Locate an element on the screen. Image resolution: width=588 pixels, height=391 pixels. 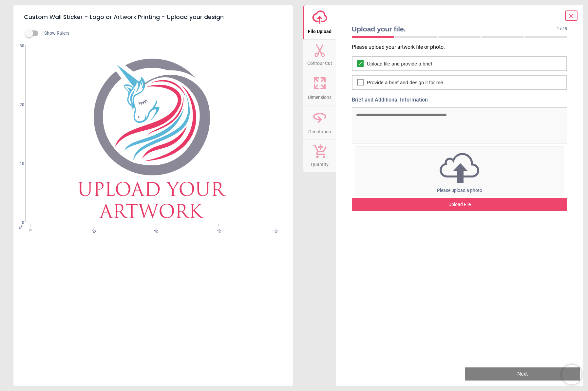
span: Contour Cut is located at coordinates (320, 62).